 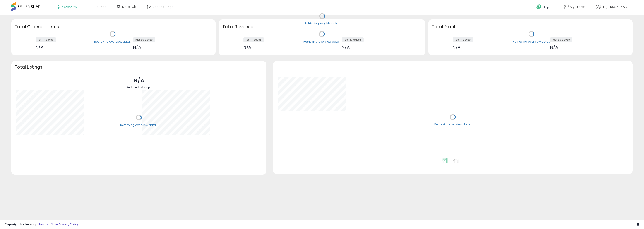 What do you see at coordinates (546, 7) in the screenshot?
I see `span: Help` at bounding box center [546, 7].